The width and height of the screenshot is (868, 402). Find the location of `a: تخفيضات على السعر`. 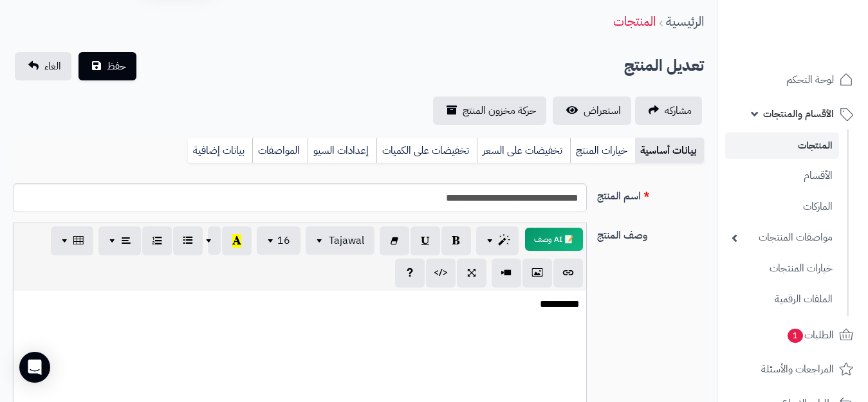

a: تخفيضات على السعر is located at coordinates (523, 150).